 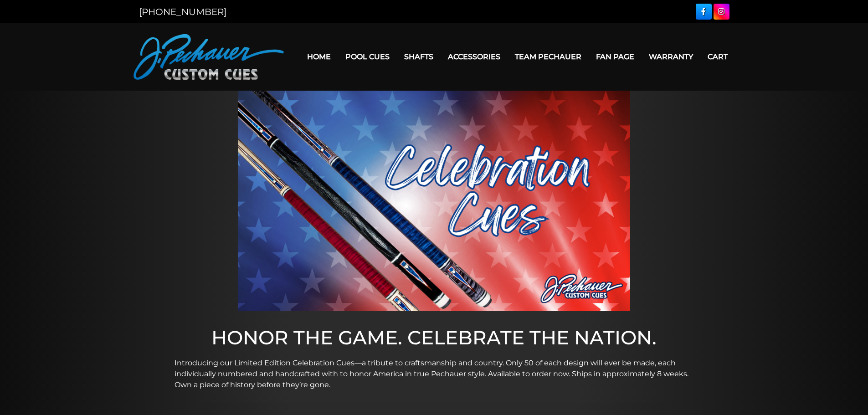 What do you see at coordinates (615, 56) in the screenshot?
I see `a: Fan Page` at bounding box center [615, 56].